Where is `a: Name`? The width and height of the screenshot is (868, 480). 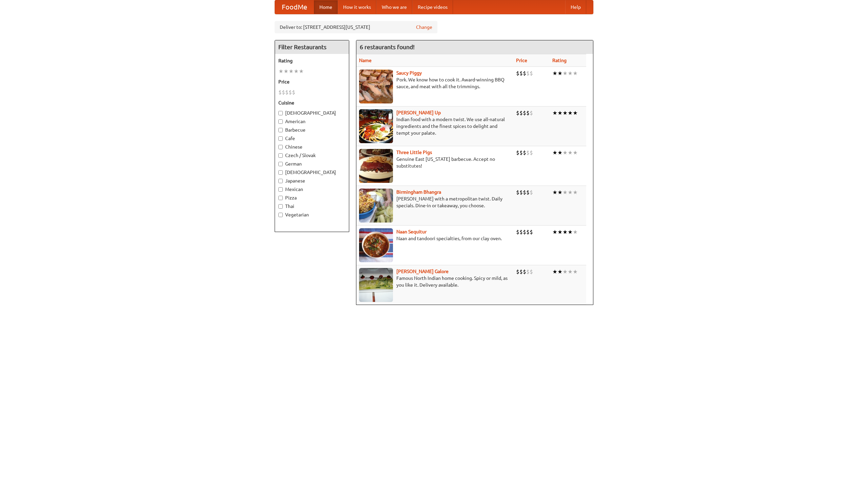 a: Name is located at coordinates (365, 60).